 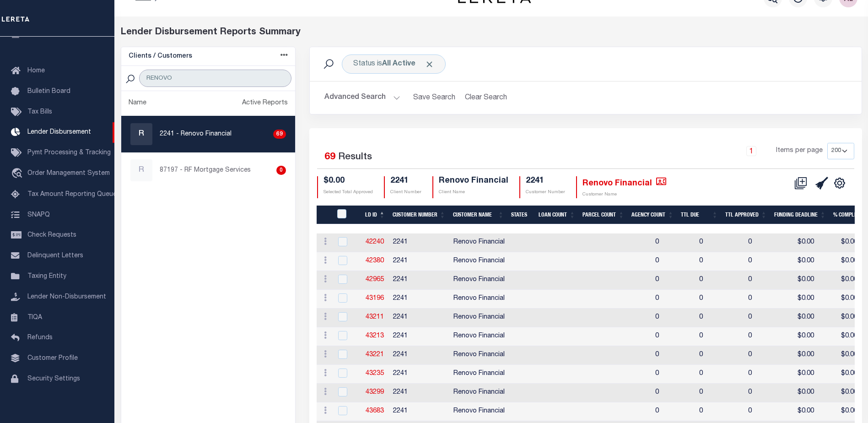 What do you see at coordinates (195, 134) in the screenshot?
I see `p: 2241 - Renovo Financial` at bounding box center [195, 134].